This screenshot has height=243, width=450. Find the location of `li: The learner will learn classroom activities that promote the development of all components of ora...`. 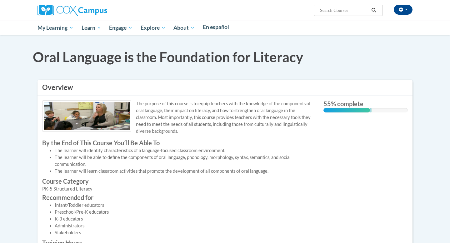

li: The learner will learn classroom activities that promote the development of all components of ora... is located at coordinates (184, 171).